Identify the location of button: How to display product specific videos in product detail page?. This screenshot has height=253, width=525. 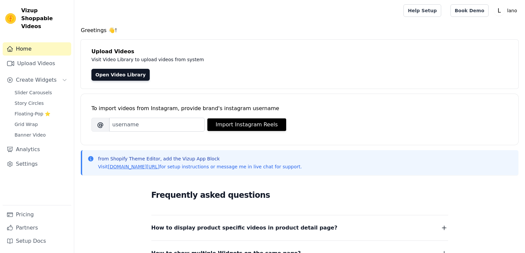
(300, 228).